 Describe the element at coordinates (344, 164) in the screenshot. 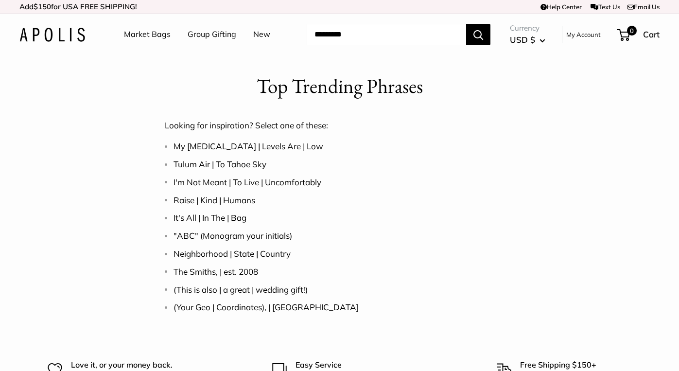

I see `li: Tulum Air | To Tahoe Sky` at that location.